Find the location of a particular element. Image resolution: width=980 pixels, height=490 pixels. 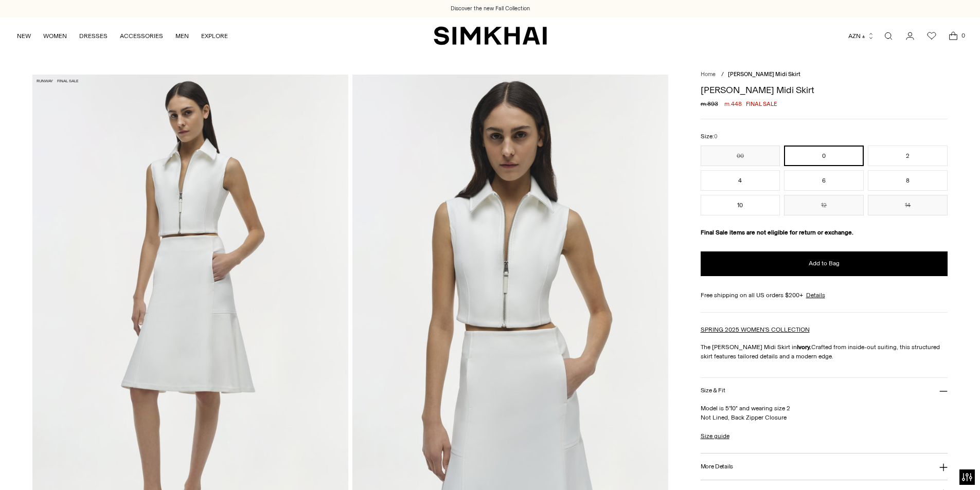

nav: breadcrumbs is located at coordinates (824, 75).